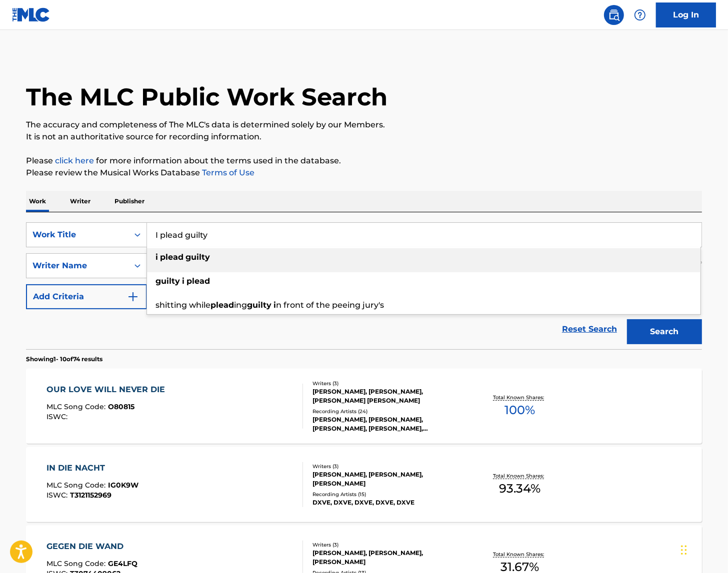  Describe the element at coordinates (31, 14) in the screenshot. I see `img: MLC Logo` at that location.